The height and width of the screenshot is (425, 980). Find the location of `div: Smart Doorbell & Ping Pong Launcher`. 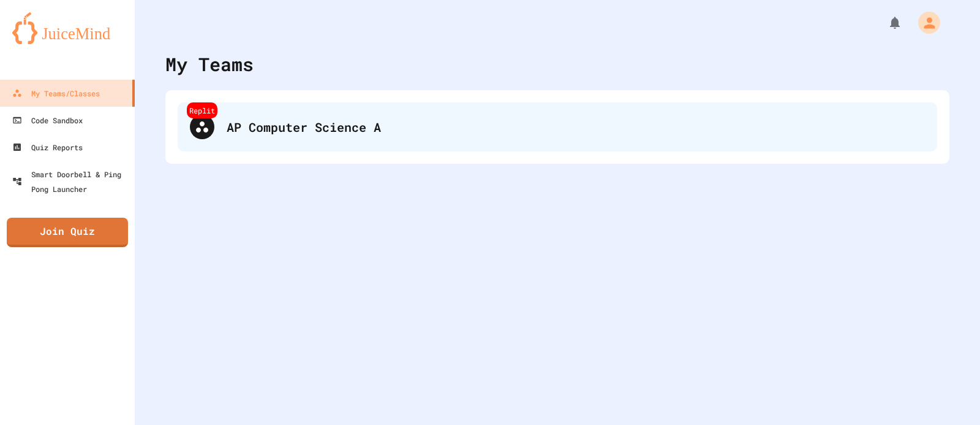

div: Smart Doorbell & Ping Pong Launcher is located at coordinates (71, 181).